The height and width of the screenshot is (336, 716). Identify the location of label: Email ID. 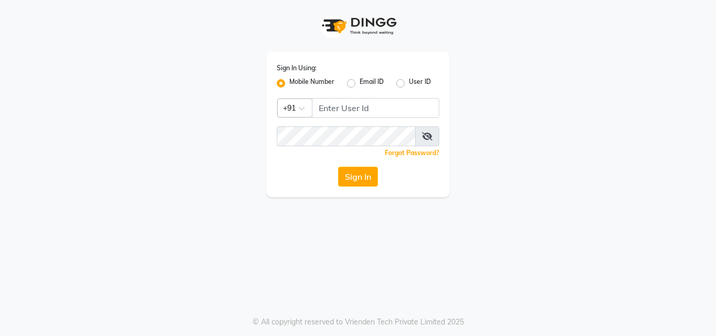
(372, 83).